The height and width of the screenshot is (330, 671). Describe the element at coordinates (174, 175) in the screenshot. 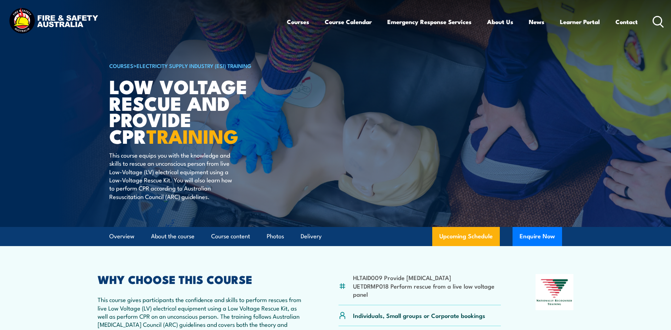

I see `p: This course equips you with the knowledge and skills to rescue an unconscious person from live Lo...` at that location.